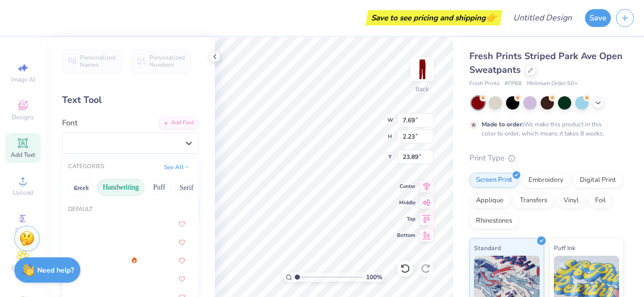 The image size is (644, 297). I want to click on span: Minimum Order: 50 +, so click(553, 83).